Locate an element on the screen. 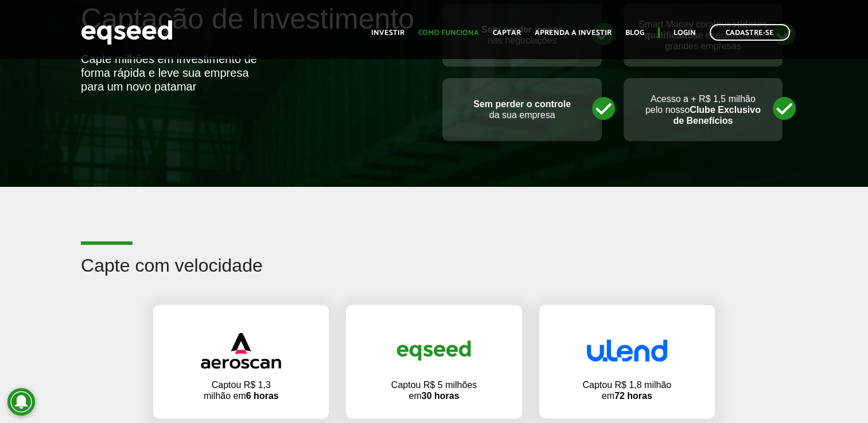  div: Capte milhões em investimento de forma rápida e leve sua empresa para um novo patamar is located at coordinates (172, 73).